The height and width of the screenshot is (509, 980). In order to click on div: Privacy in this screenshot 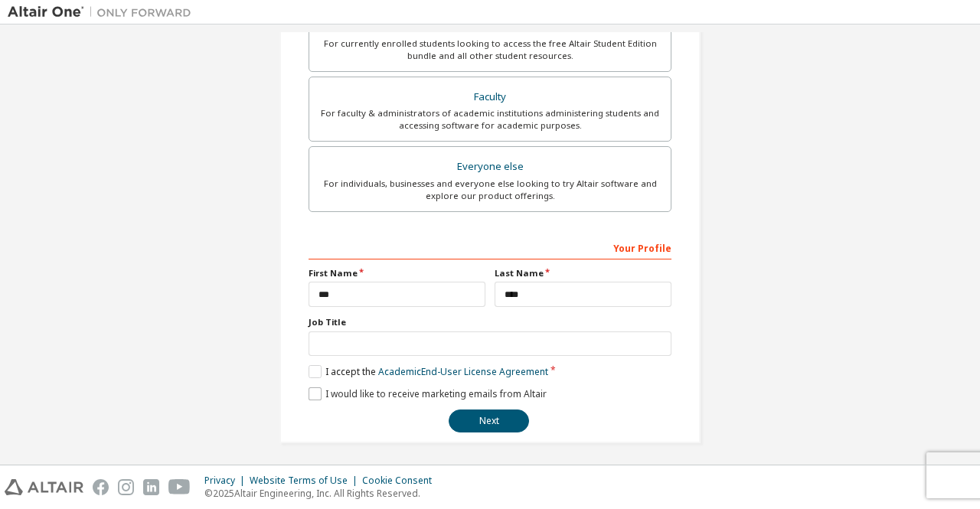, I will do `click(227, 481)`.